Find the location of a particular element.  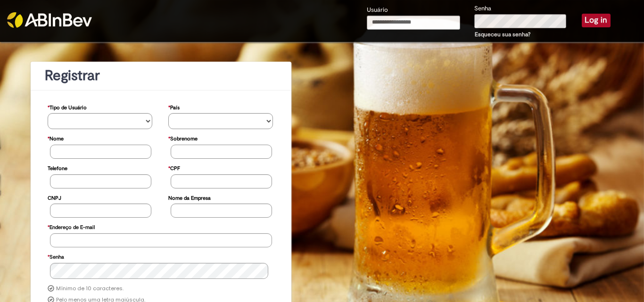

label: Usuário is located at coordinates (377, 10).